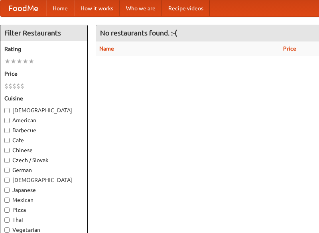 This screenshot has width=319, height=233. I want to click on ng-pluralize: No restaurants found. :-(, so click(138, 33).